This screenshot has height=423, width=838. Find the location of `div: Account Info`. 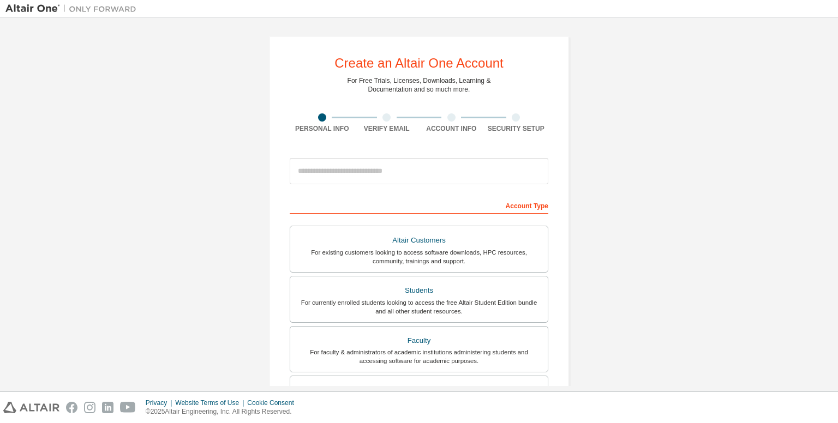

div: Account Info is located at coordinates (451, 129).